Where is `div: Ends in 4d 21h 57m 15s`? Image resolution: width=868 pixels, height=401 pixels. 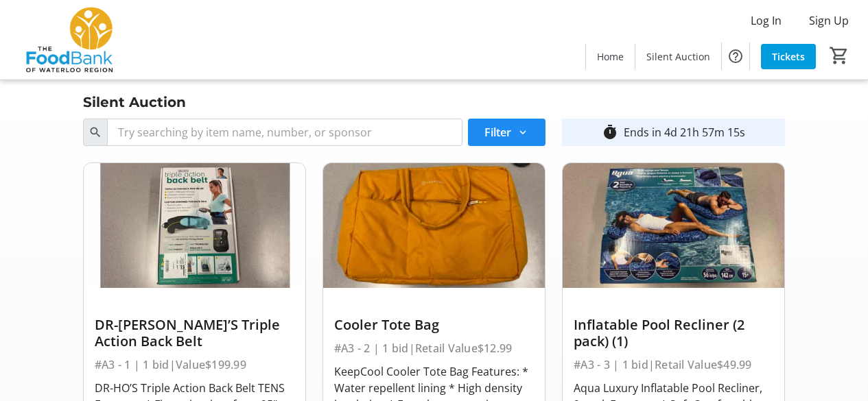 div: Ends in 4d 21h 57m 15s is located at coordinates (683, 132).